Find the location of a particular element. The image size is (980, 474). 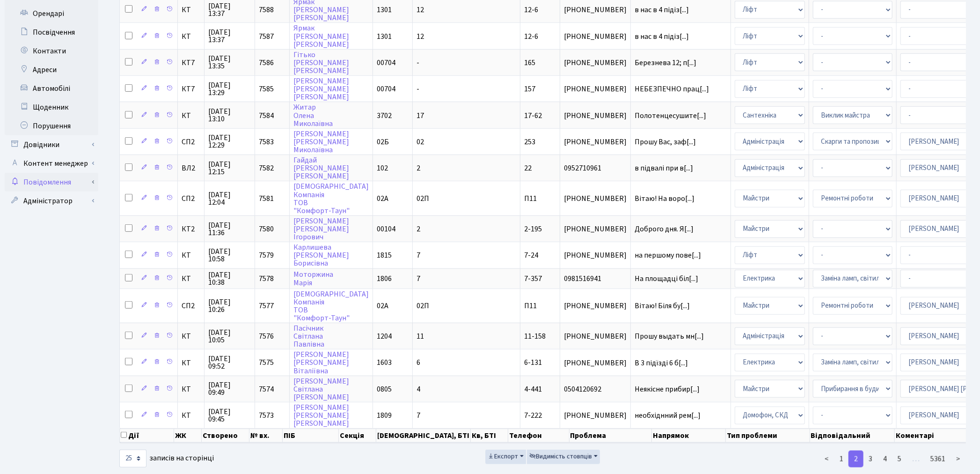

span: 1815 is located at coordinates (384, 255).